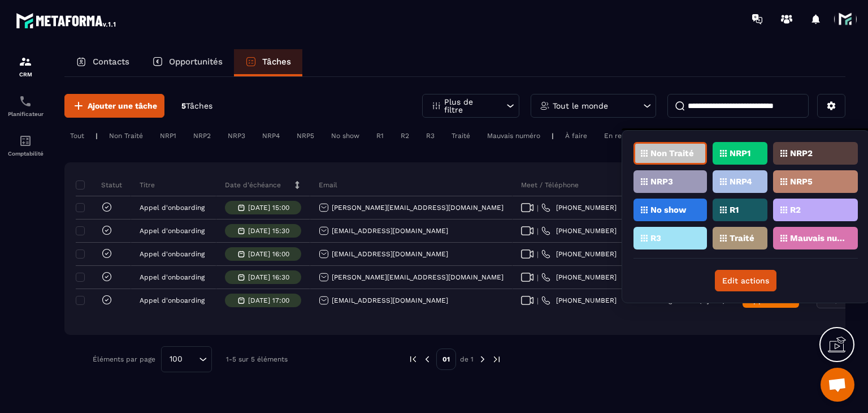 The height and width of the screenshot is (413, 868). I want to click on p: 1-5 sur 5 éléments, so click(257, 359).